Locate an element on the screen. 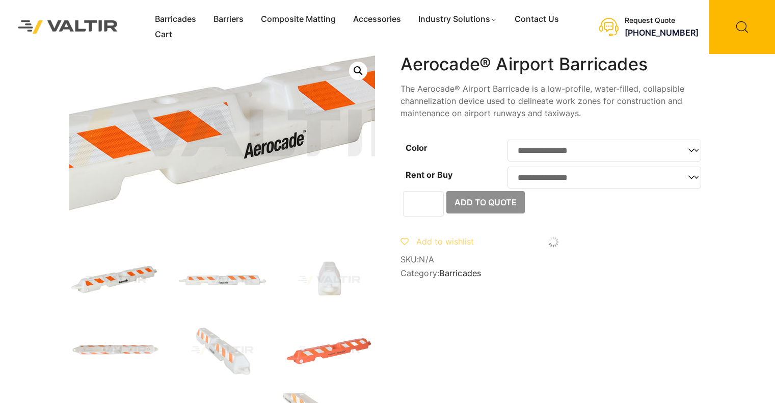 The image size is (775, 403). span: Category: is located at coordinates (554, 273).